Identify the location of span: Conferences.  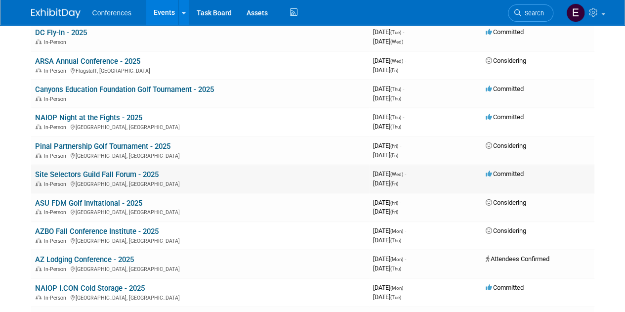
(112, 13).